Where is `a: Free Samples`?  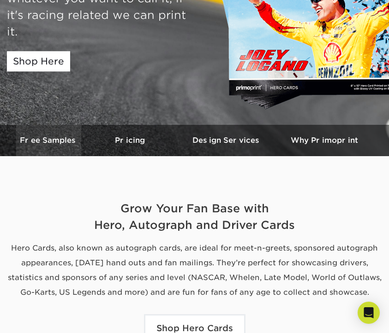 a: Free Samples is located at coordinates (48, 140).